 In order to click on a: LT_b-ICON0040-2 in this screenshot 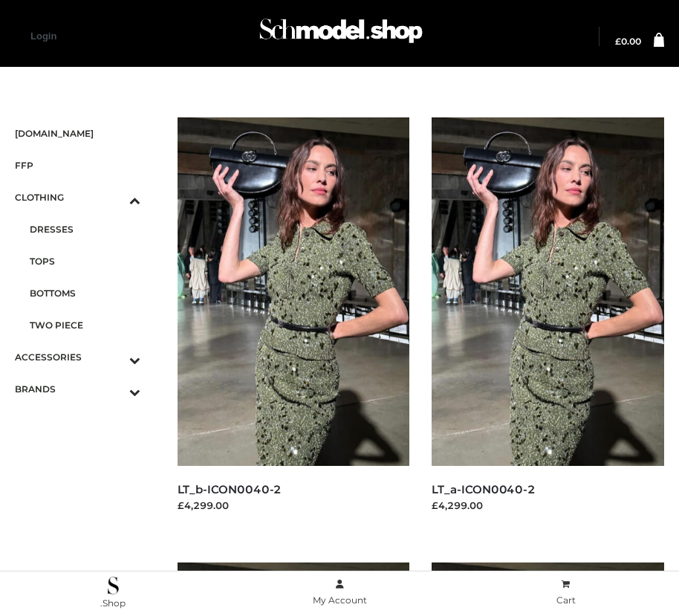, I will do `click(230, 489)`.